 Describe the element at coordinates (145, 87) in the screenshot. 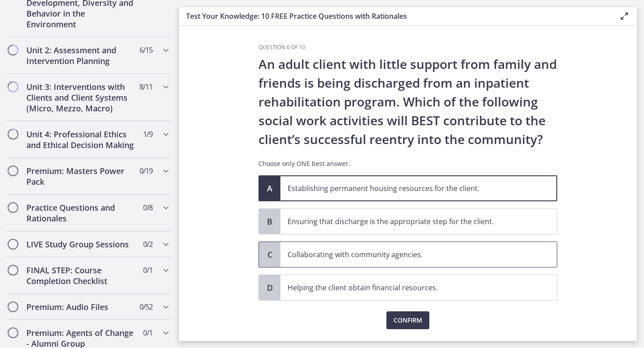

I see `span: 8 / 11` at that location.